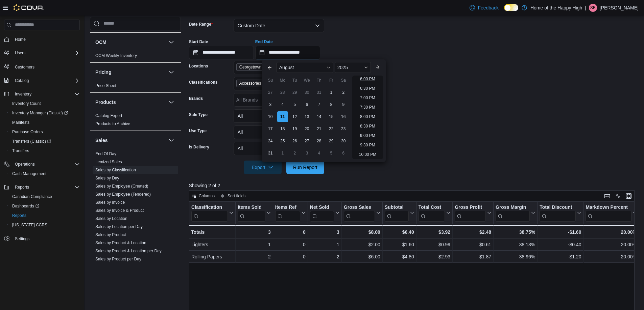 This screenshot has height=310, width=644. What do you see at coordinates (399, 257) in the screenshot?
I see `div: $4.80` at bounding box center [399, 257].